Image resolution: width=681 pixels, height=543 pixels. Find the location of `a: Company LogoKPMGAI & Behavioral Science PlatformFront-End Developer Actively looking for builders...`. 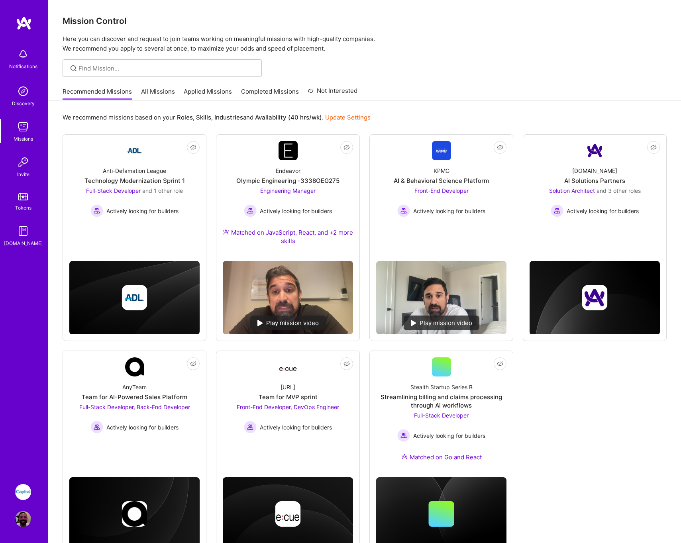

a: Company LogoKPMGAI & Behavioral Science PlatformFront-End Developer Actively looking for builders... is located at coordinates (441, 198).